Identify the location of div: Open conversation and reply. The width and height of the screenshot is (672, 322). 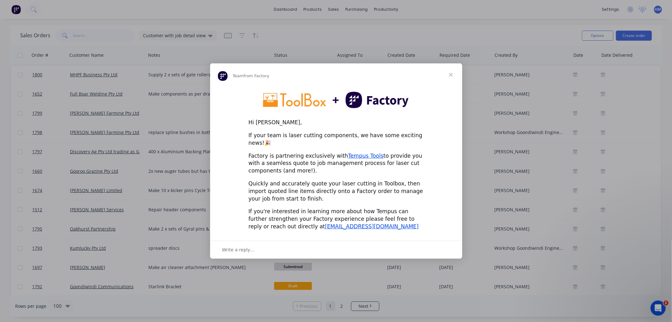
(336, 249).